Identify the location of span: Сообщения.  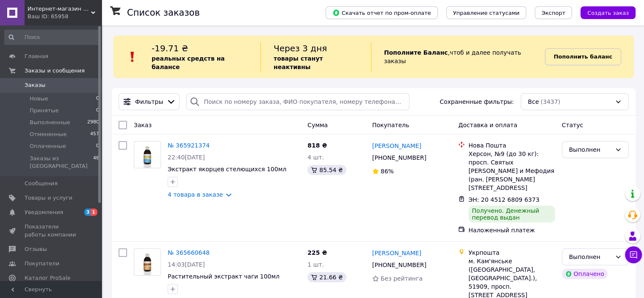
(41, 184).